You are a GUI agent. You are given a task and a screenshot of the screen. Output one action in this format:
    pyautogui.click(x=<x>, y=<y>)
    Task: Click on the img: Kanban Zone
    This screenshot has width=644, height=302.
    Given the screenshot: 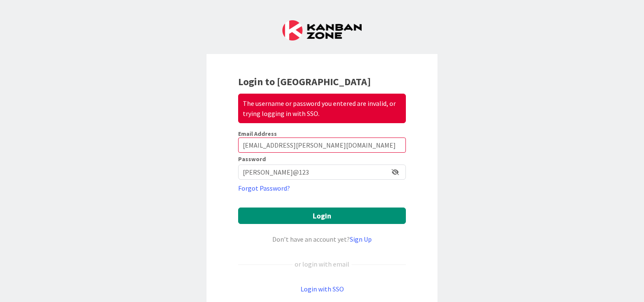 What is the action you would take?
    pyautogui.click(x=322, y=31)
    